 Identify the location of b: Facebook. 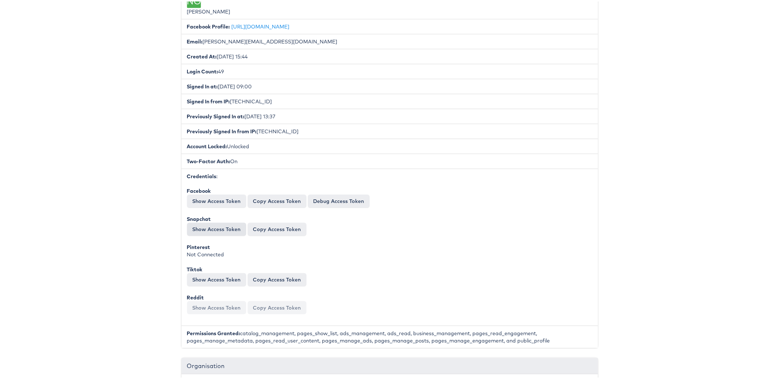
(199, 190).